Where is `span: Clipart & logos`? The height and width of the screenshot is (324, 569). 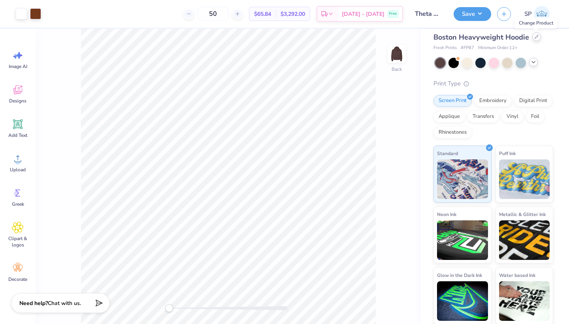
span: Clipart & logos is located at coordinates (18, 241).